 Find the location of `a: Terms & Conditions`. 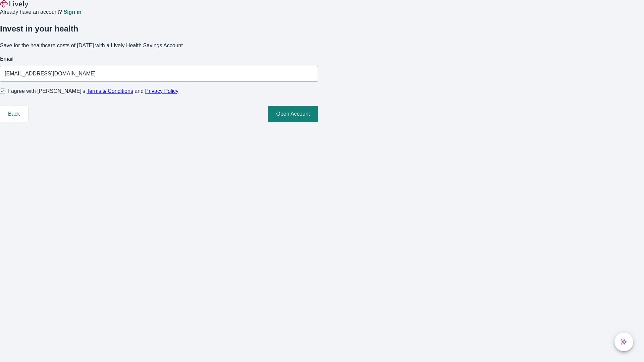

a: Terms & Conditions is located at coordinates (110, 91).